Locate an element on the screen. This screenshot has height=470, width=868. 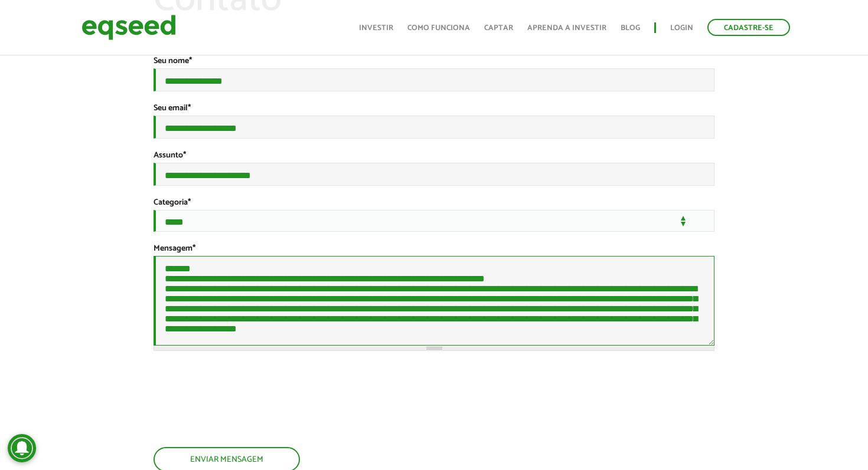
label: Assunto is located at coordinates (169, 156).